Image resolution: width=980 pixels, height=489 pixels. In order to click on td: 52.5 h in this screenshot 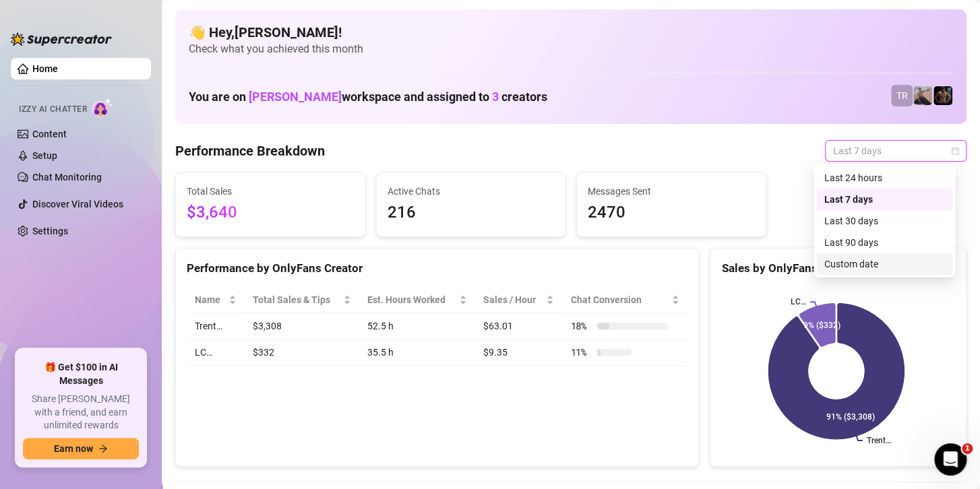, I will do `click(417, 326)`.